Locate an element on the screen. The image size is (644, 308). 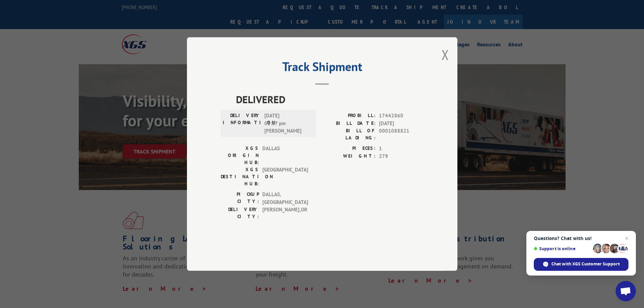
div: Chat with XGS Customer Support is located at coordinates (581, 264).